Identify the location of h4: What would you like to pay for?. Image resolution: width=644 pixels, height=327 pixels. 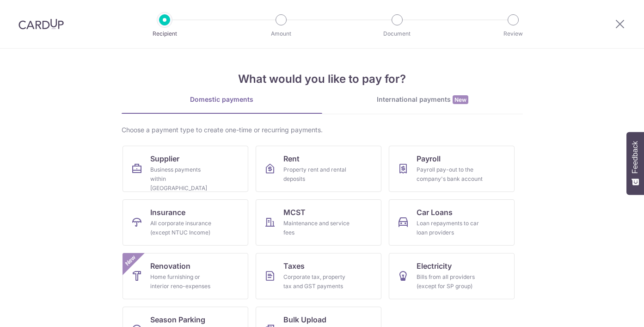
(322, 79).